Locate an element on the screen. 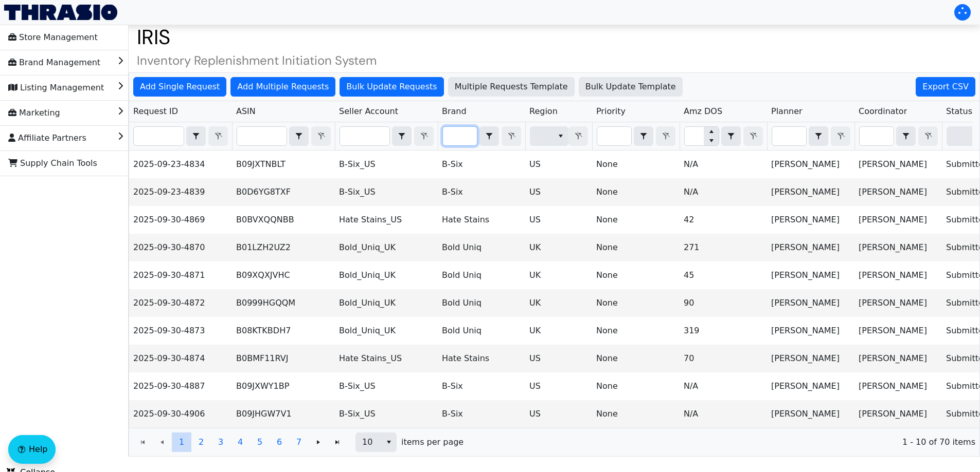 The height and width of the screenshot is (472, 980). span: Bulk Update Requests is located at coordinates (392, 87).